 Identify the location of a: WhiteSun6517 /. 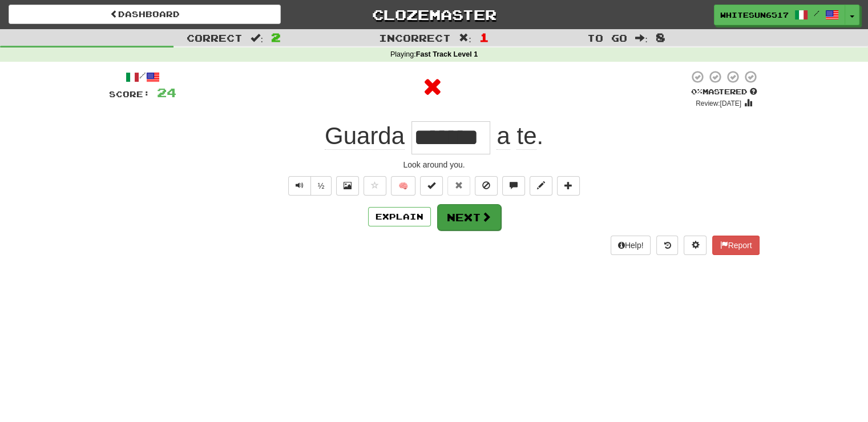
(780, 15).